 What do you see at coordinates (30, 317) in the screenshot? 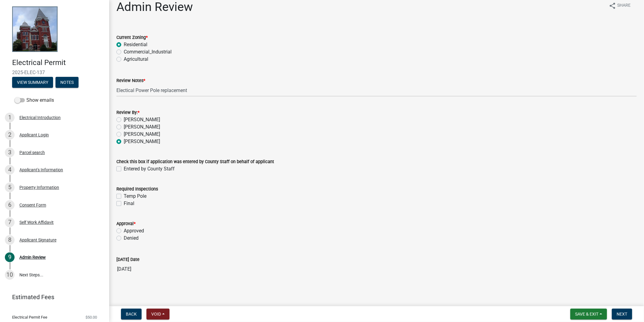
I see `span: Electrical Permit Fee` at bounding box center [30, 317].